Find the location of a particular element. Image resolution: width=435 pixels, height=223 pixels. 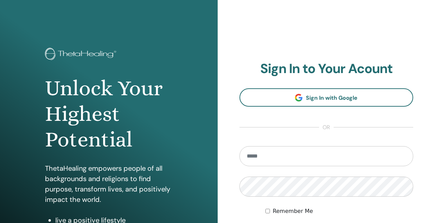

p: ThetaHealing empowers people of all backgrounds and religions to find purpose, transform lives, a... is located at coordinates (109, 184).